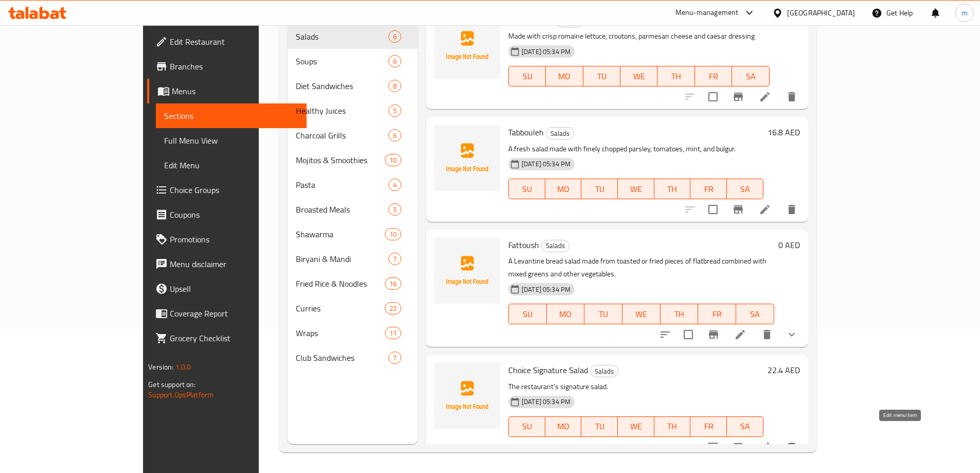 This screenshot has height=473, width=980. I want to click on a: Upsell, so click(227, 288).